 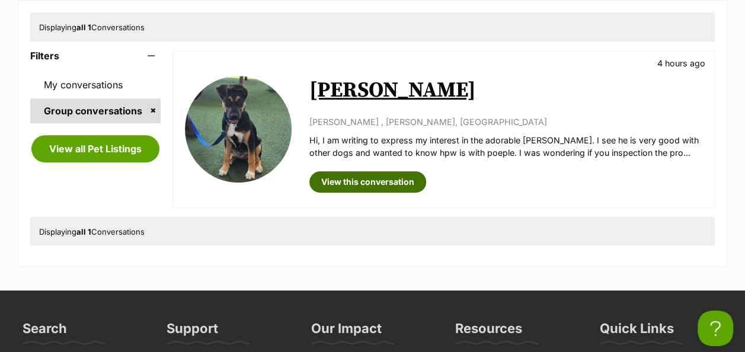 I want to click on p: 4 hours ago, so click(x=681, y=63).